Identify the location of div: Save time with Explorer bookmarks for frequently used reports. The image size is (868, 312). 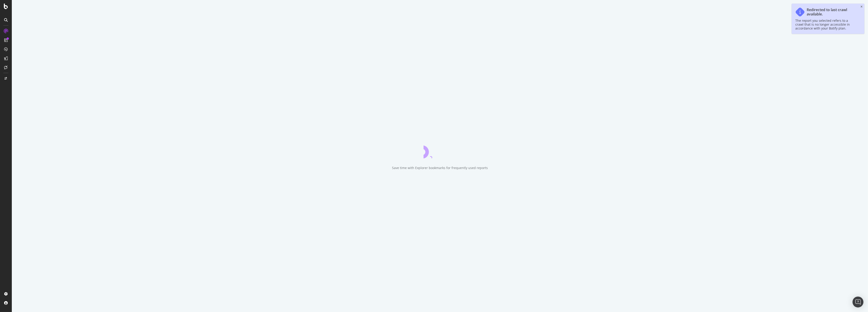
(440, 168).